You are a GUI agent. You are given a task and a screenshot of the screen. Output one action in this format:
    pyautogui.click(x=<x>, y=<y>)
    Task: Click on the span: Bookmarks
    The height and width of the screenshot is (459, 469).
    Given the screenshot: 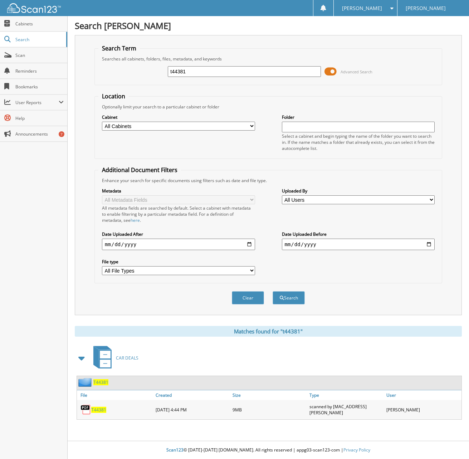 What is the action you would take?
    pyautogui.click(x=39, y=87)
    